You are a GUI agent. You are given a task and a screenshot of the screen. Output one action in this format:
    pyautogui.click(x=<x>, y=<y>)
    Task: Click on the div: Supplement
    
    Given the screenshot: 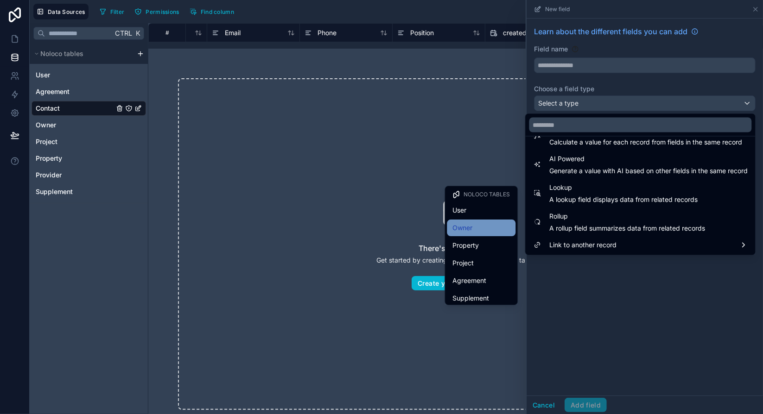 What is the action you would take?
    pyautogui.click(x=89, y=192)
    